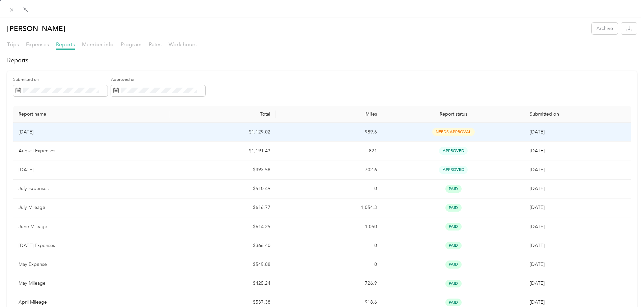 The image size is (644, 307). I want to click on span: needs approval, so click(454, 132).